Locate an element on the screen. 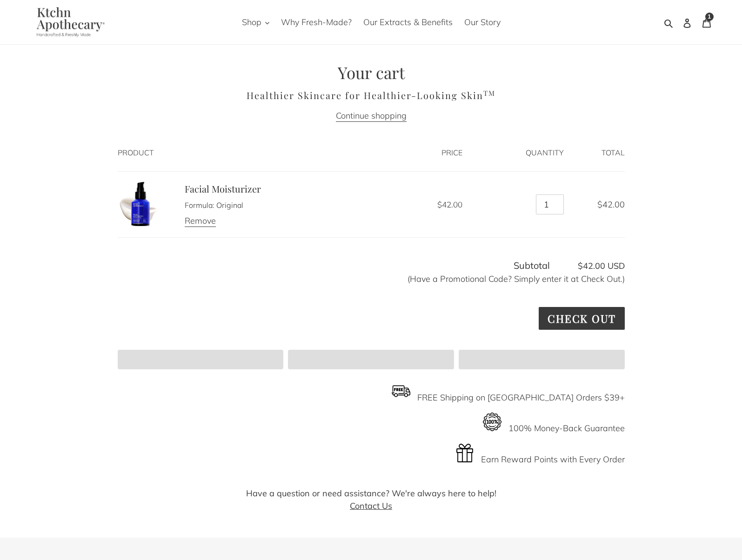  span: 1 is located at coordinates (709, 16).